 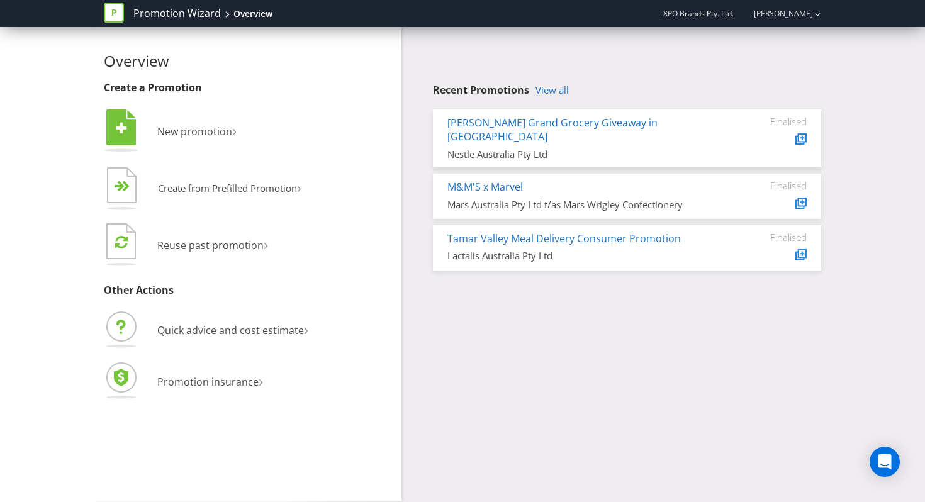 I want to click on span: XPO Brands Pty. Ltd., so click(x=699, y=13).